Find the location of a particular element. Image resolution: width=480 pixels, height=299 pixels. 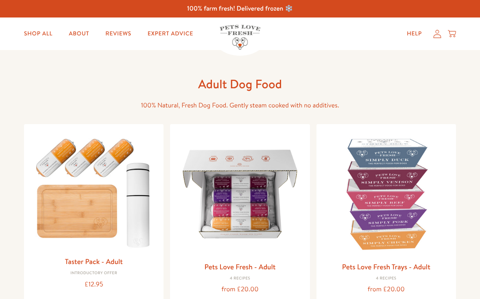

a: About is located at coordinates (79, 34).